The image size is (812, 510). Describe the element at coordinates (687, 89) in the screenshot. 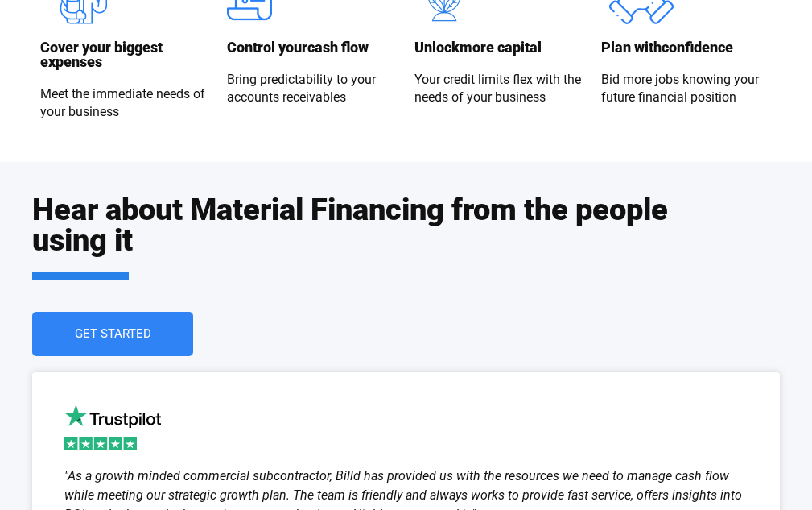

I see `div: Bid more jobs knowing your future financial position` at that location.